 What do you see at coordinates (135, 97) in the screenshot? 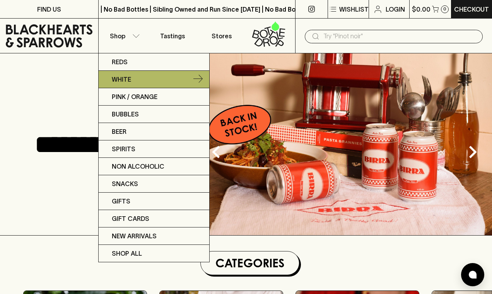
I see `p: Pink / Orange` at bounding box center [135, 97].